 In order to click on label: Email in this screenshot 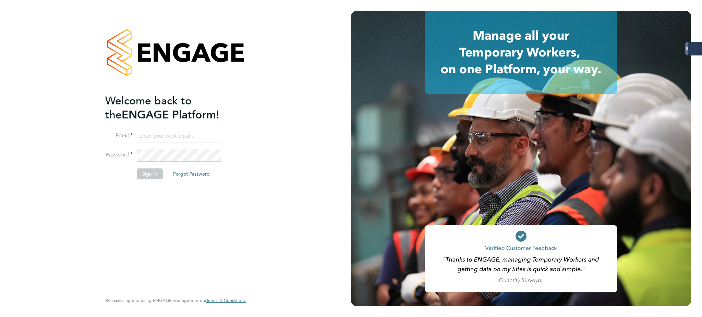, I will do `click(119, 136)`.